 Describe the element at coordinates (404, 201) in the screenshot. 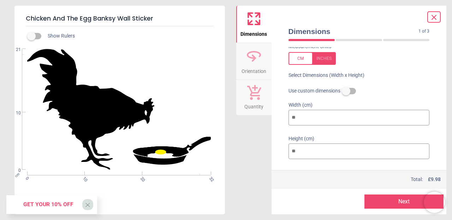

I see `button: Next` at that location.